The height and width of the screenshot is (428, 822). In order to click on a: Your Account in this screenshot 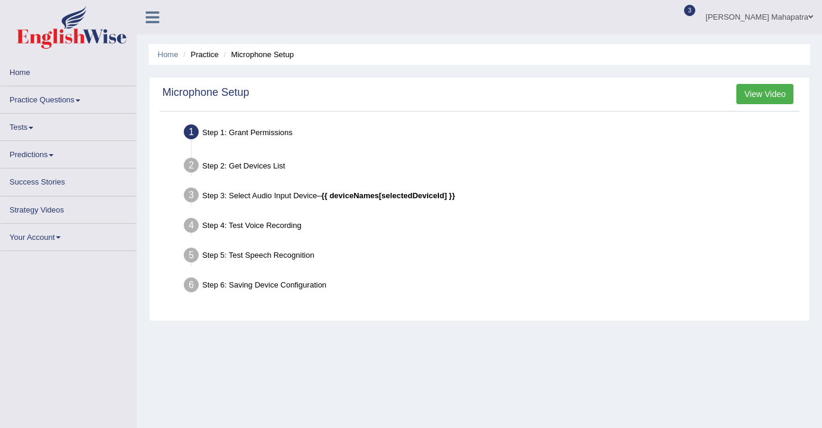, I will do `click(68, 235)`.